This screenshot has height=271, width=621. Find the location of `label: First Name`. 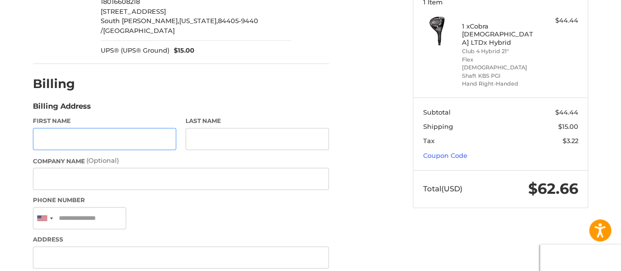

label: First Name is located at coordinates (105, 121).